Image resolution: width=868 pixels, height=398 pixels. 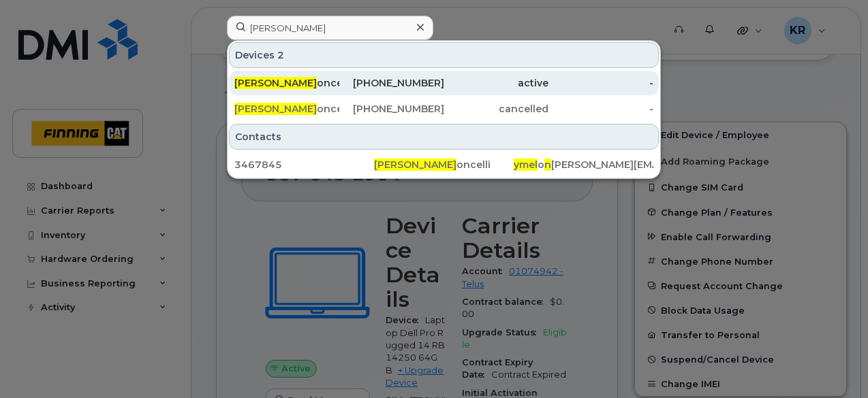 What do you see at coordinates (497, 109) in the screenshot?
I see `div: cancelled` at bounding box center [497, 109].